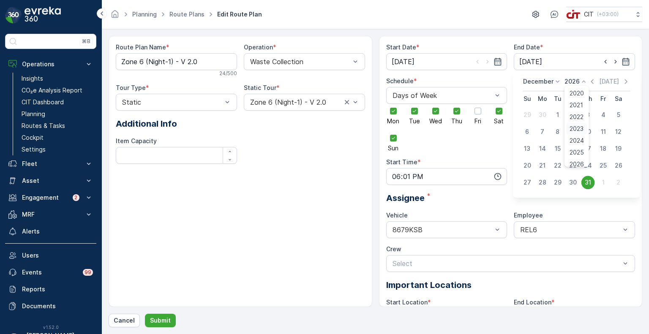 This screenshot has height=334, width=649. I want to click on img: cit-logo_pOk6rL0.png, so click(573, 14).